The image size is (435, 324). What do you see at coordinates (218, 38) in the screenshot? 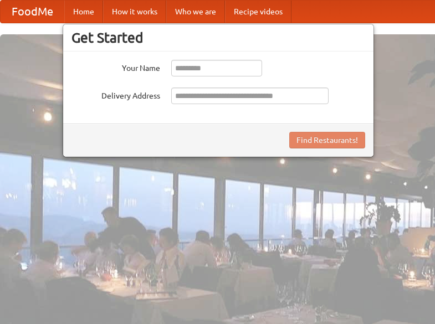
I see `h3: Get Started` at bounding box center [218, 38].